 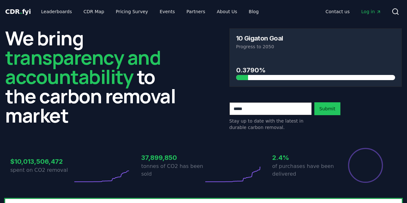 I want to click on h3: 2.4%, so click(x=303, y=158).